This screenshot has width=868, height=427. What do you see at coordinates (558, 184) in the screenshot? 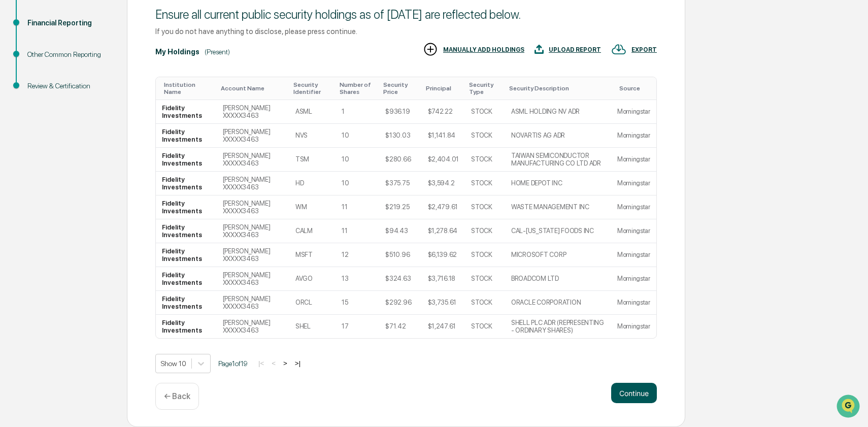
I see `td: HOME DEPOT INC` at bounding box center [558, 184].